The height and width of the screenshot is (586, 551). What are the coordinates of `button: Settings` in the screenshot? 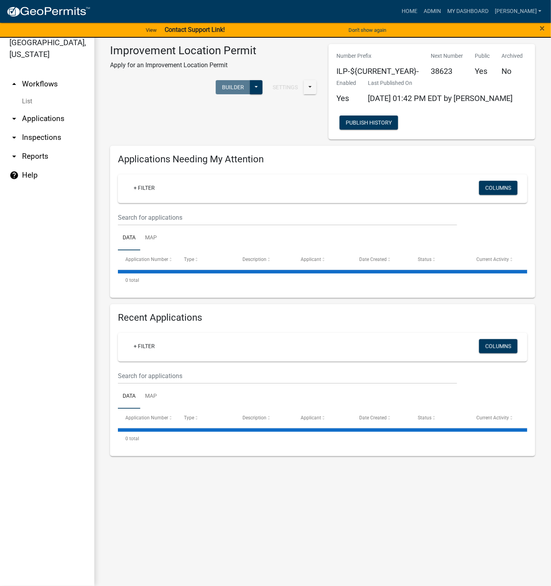 It's located at (285, 87).